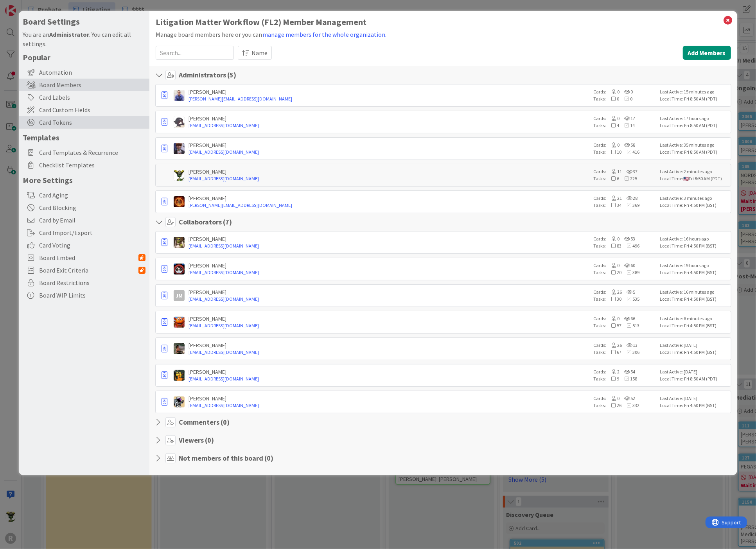 The width and height of the screenshot is (756, 549). Describe the element at coordinates (92, 220) in the screenshot. I see `span: Card by Email` at that location.